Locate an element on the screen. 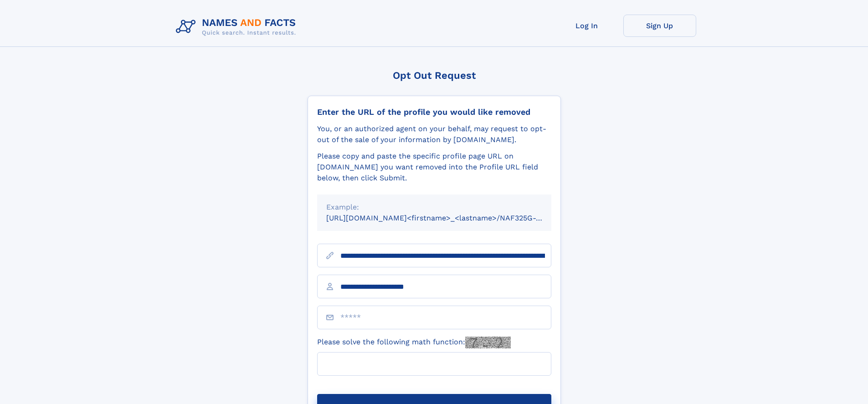 The height and width of the screenshot is (404, 868). img: Logo Names and Facts is located at coordinates (238, 27).